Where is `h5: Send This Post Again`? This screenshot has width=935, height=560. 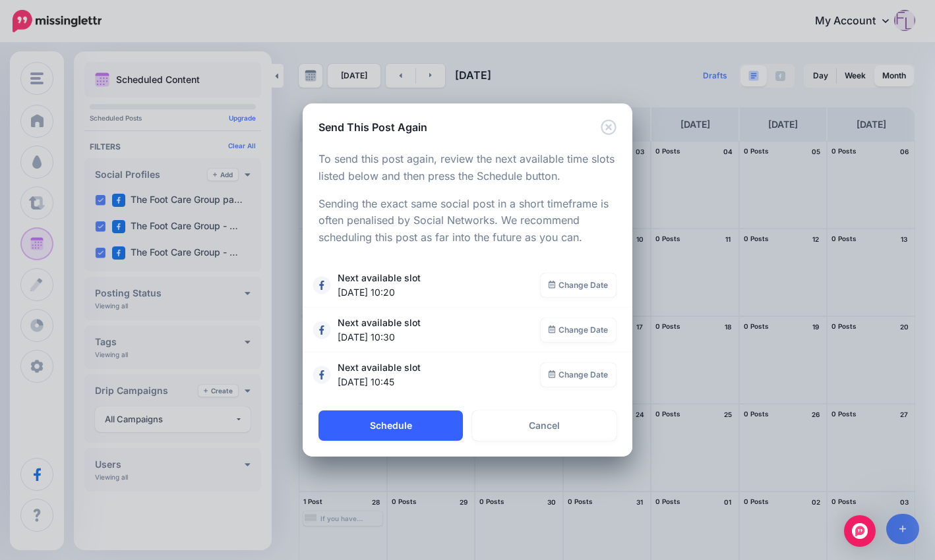 h5: Send This Post Again is located at coordinates (372, 127).